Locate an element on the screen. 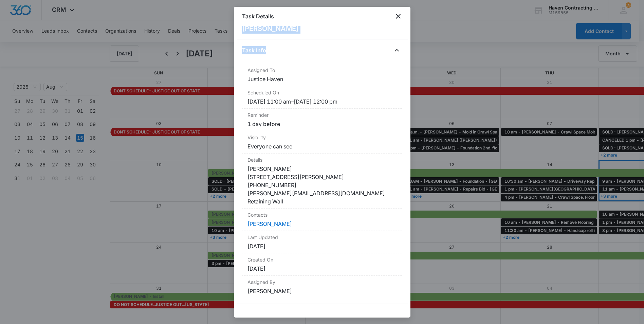 Image resolution: width=644 pixels, height=324 pixels. dt: Contacts is located at coordinates (322, 214).